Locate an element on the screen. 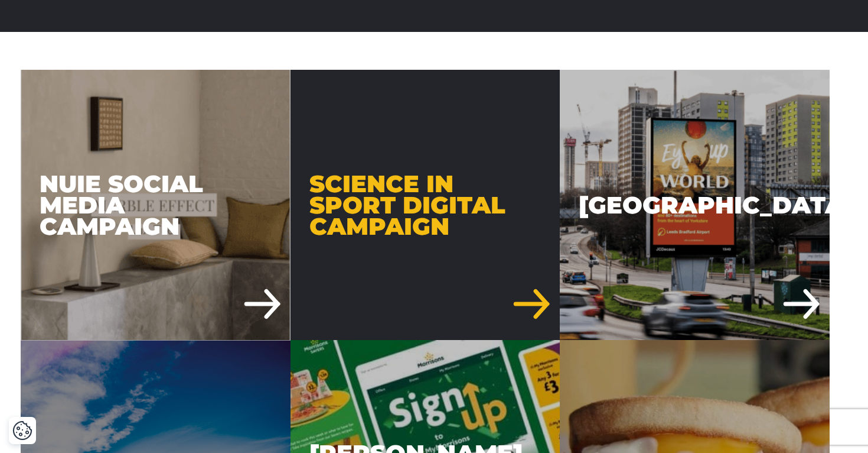 This screenshot has height=453, width=868. div: Science in Sport Digital Campaign is located at coordinates (425, 204).